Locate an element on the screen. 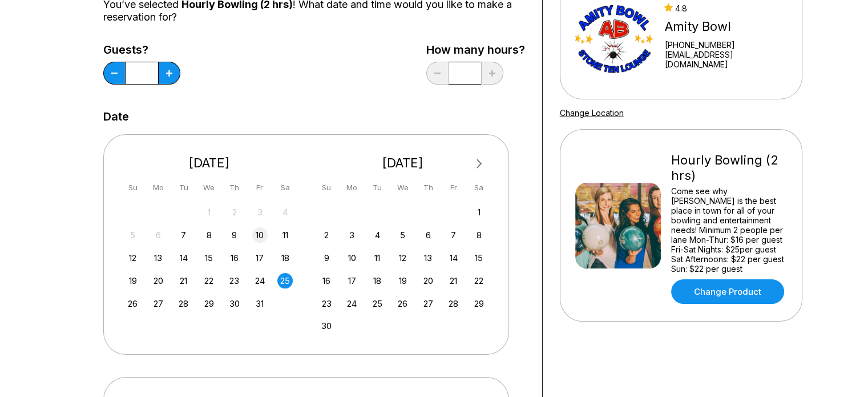 Image resolution: width=868 pixels, height=397 pixels. div: Choose Friday, November 7th, 2025 is located at coordinates (453, 235).